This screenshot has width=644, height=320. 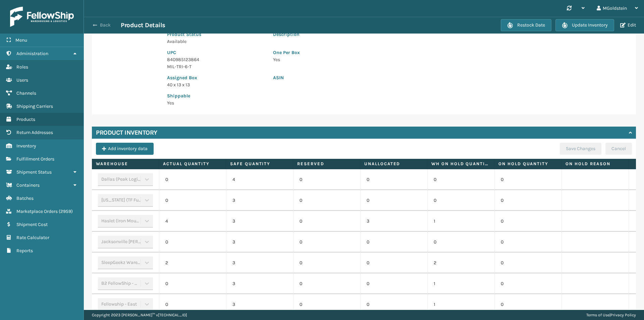 What do you see at coordinates (528, 164) in the screenshot?
I see `label: On Hold Quantity` at bounding box center [528, 164].